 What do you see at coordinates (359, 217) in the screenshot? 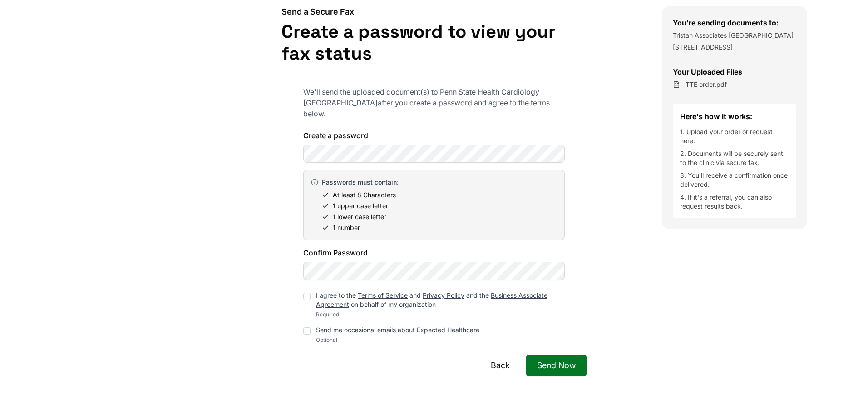
I see `span: 1 lower case letter` at bounding box center [359, 217].